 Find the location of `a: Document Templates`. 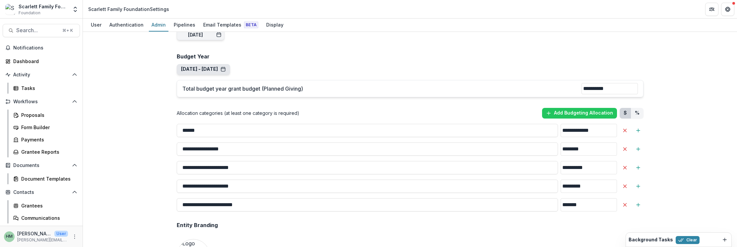

a: Document Templates is located at coordinates (45, 178).